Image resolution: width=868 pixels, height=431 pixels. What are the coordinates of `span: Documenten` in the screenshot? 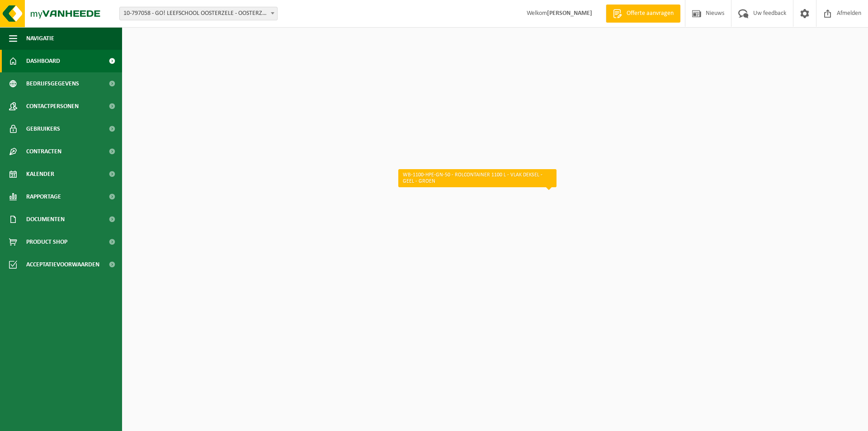 It's located at (45, 219).